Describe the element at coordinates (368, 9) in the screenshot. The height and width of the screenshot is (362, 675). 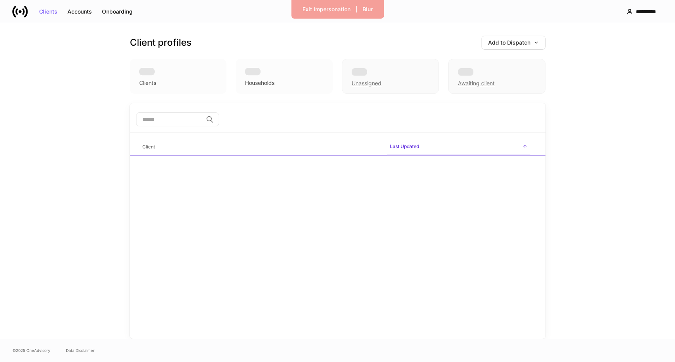
I see `div: Blur` at that location.